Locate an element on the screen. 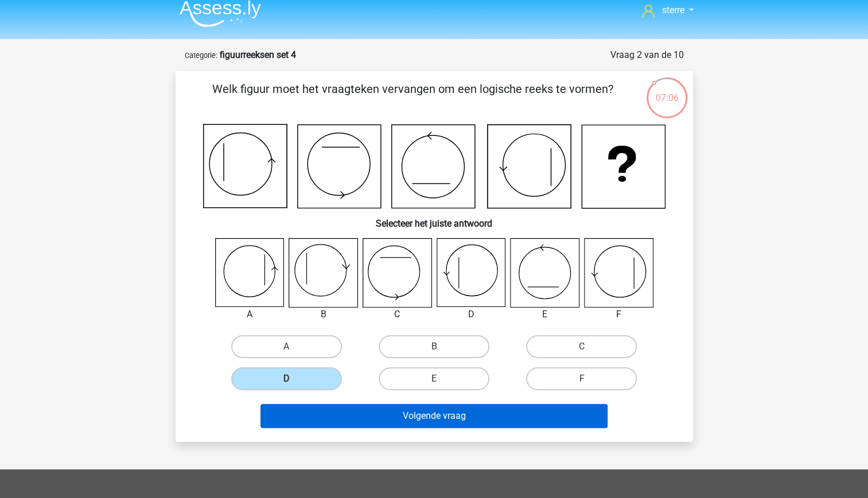  div: C is located at coordinates (397, 315).